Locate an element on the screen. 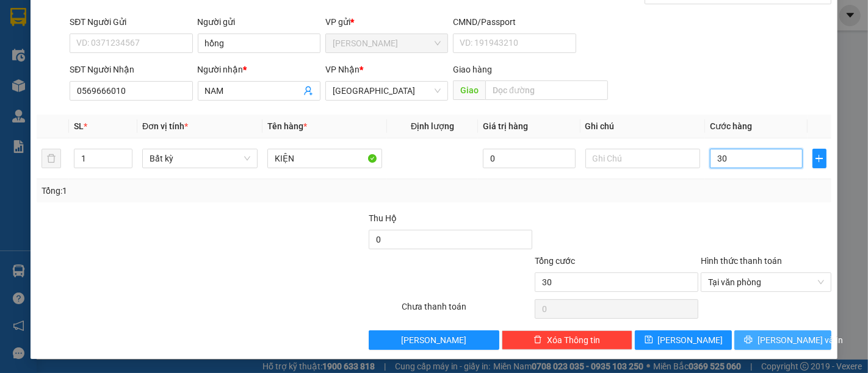 The image size is (868, 373). div: Người gửi is located at coordinates (259, 22).